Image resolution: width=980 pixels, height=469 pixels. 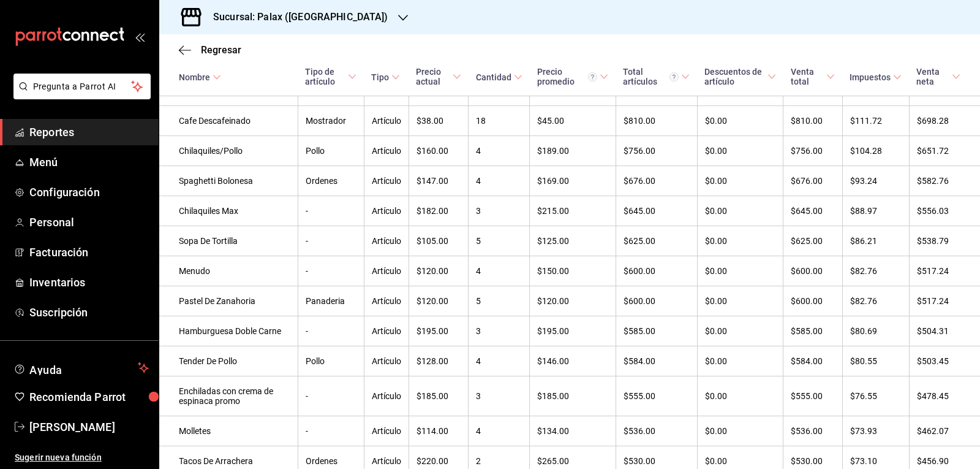 What do you see at coordinates (876, 181) in the screenshot?
I see `td: $93.24` at bounding box center [876, 181].